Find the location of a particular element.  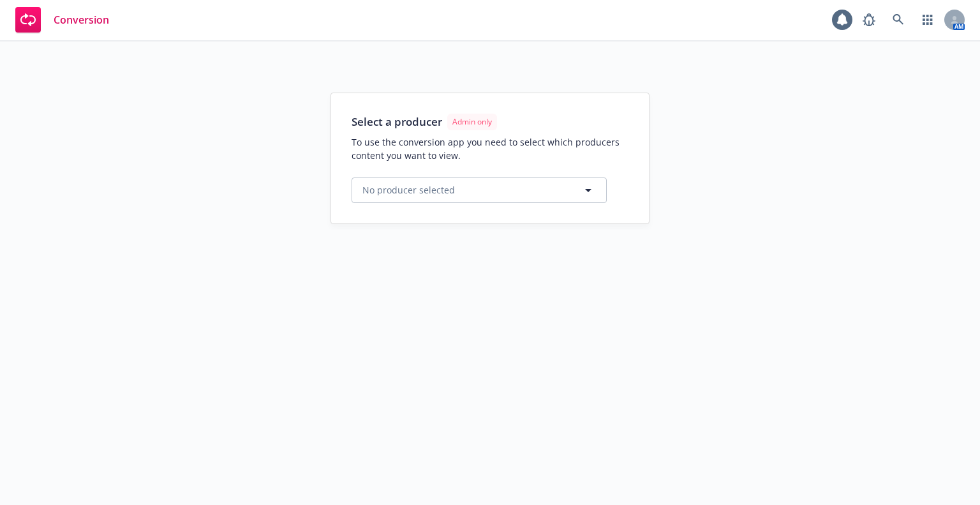

a: Report a Bug is located at coordinates (869, 20).